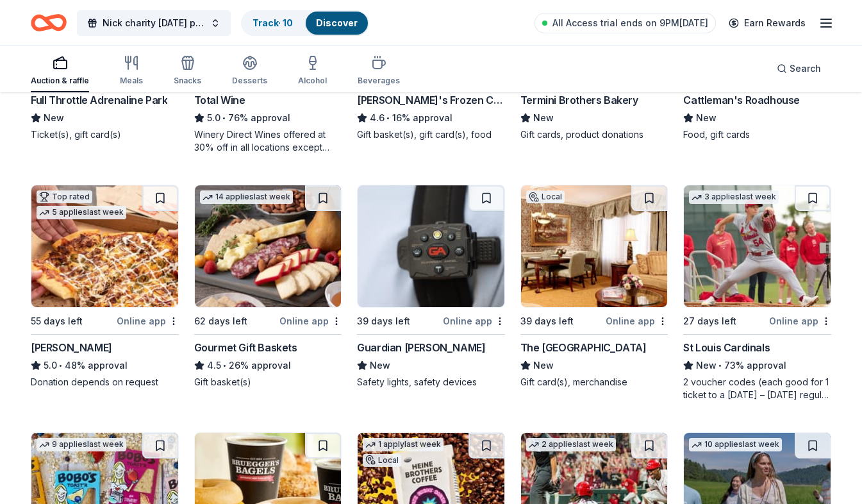  Describe the element at coordinates (579, 100) in the screenshot. I see `div: Termini Brothers Bakery` at that location.